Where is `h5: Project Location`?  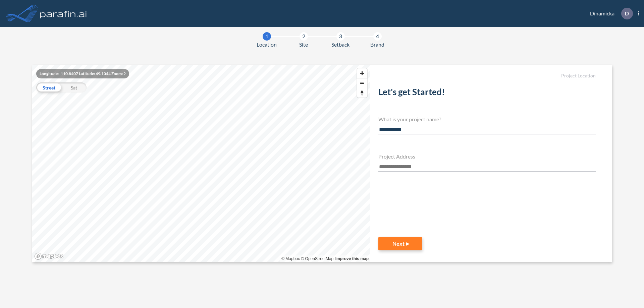
h5: Project Location is located at coordinates (487, 76).